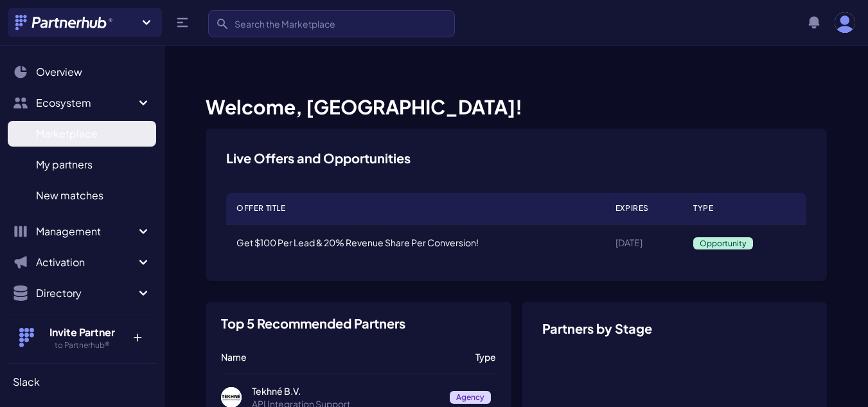 The width and height of the screenshot is (868, 407). I want to click on span: Marketplace, so click(67, 133).